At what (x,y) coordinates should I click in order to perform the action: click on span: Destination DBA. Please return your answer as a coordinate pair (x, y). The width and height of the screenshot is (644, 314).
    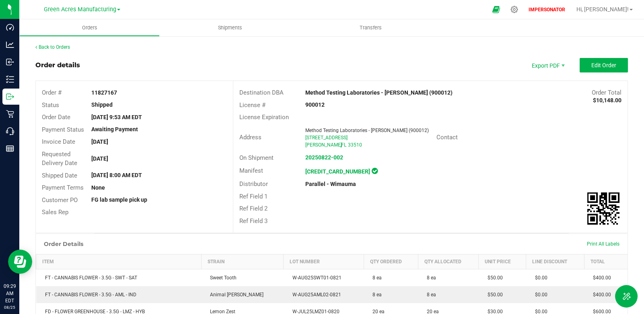
    Looking at the image, I should click on (262, 93).